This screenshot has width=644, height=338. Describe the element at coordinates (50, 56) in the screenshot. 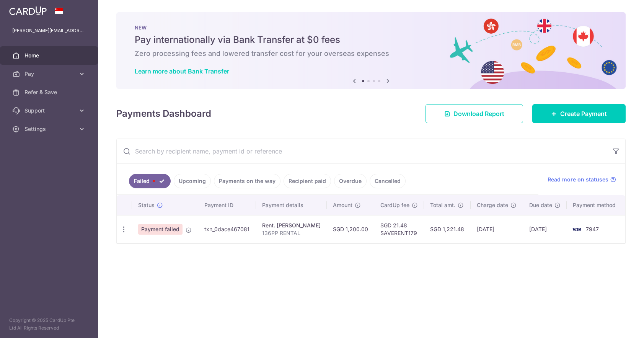

I see `span: Home` at that location.